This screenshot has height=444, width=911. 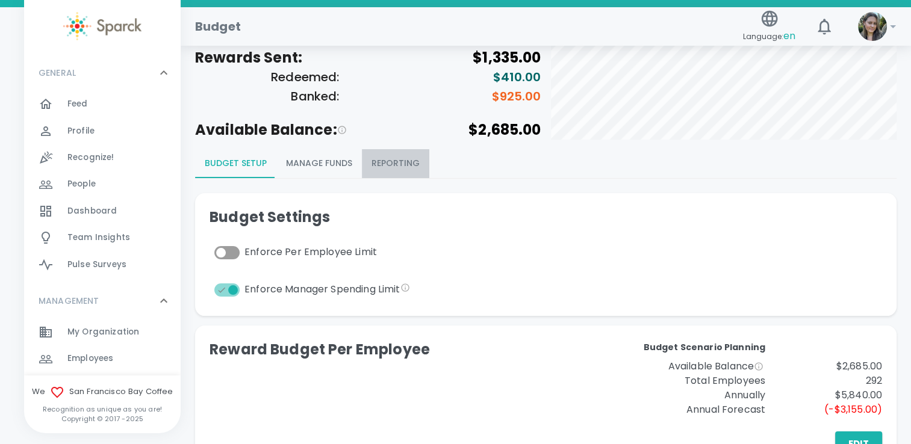 I want to click on div: Profile, so click(x=102, y=131).